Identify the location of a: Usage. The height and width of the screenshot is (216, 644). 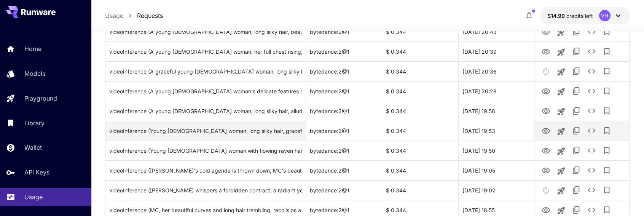
(115, 15).